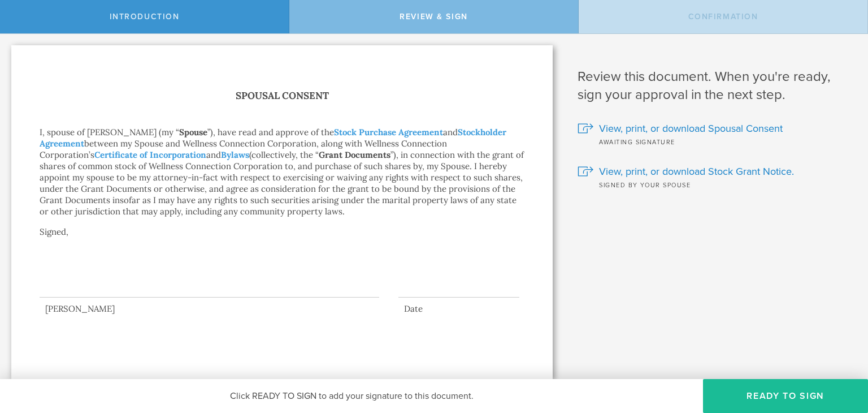 The height and width of the screenshot is (413, 868). Describe the element at coordinates (282, 95) in the screenshot. I see `h1: Spousal Consent` at that location.